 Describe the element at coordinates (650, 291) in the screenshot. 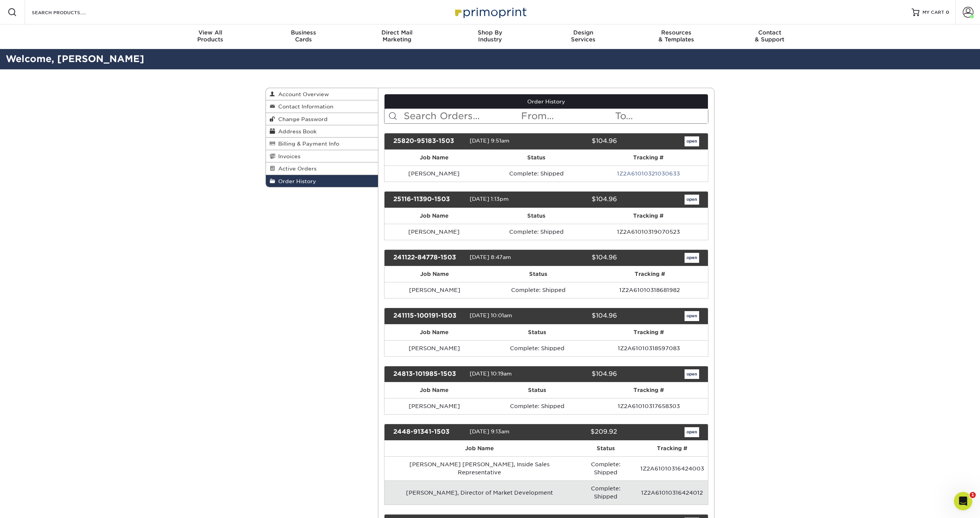

I see `td: 1Z2A61010318681982` at that location.